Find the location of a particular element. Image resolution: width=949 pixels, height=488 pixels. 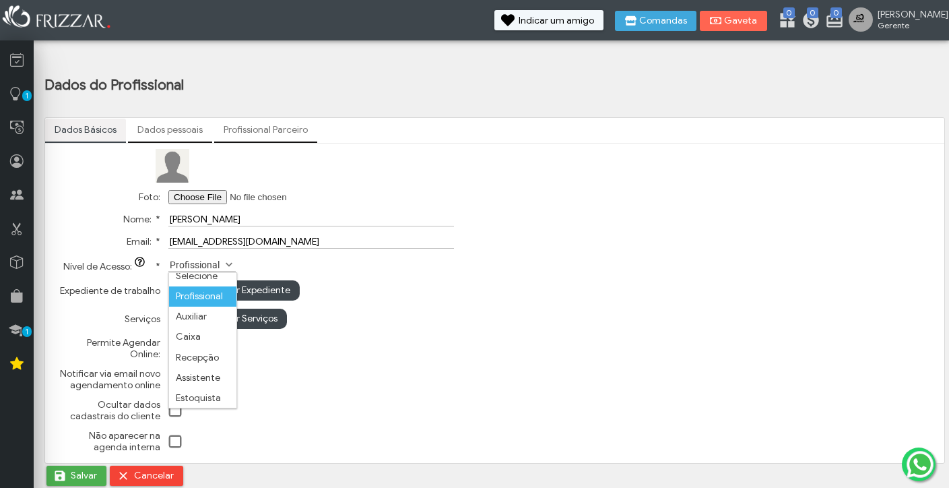

a: Dados pessoais is located at coordinates (170, 130).